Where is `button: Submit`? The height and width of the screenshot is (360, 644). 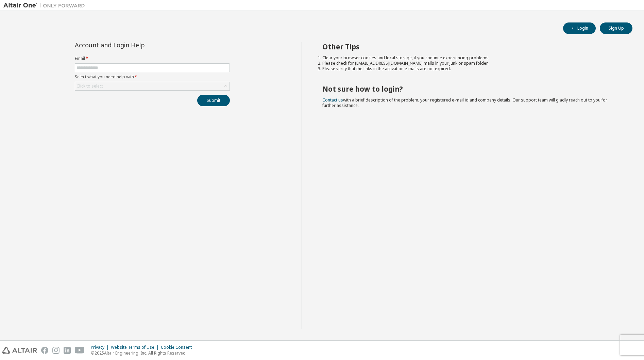
button: Submit is located at coordinates (213, 100).